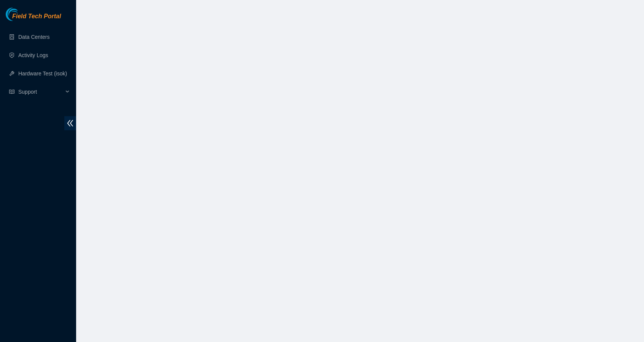 The image size is (644, 342). I want to click on span: double-left, so click(70, 123).